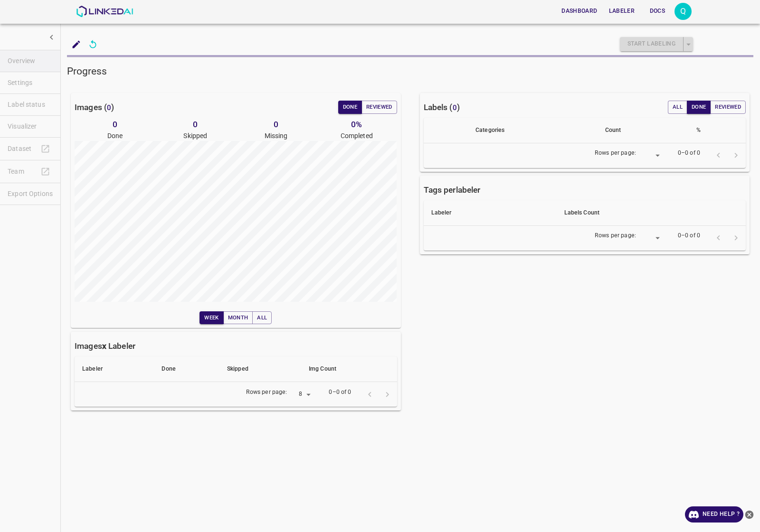 Image resolution: width=760 pixels, height=532 pixels. I want to click on a: Labeler, so click(621, 11).